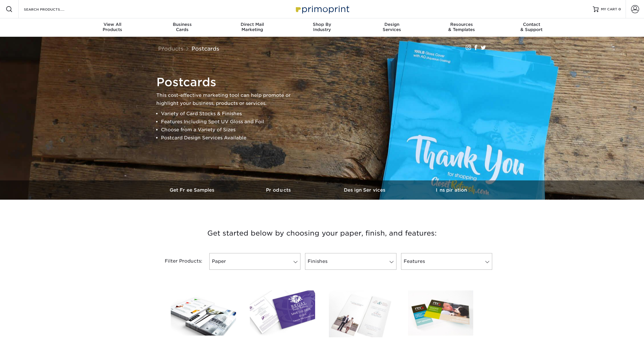  I want to click on a: Inspiration, so click(451, 190).